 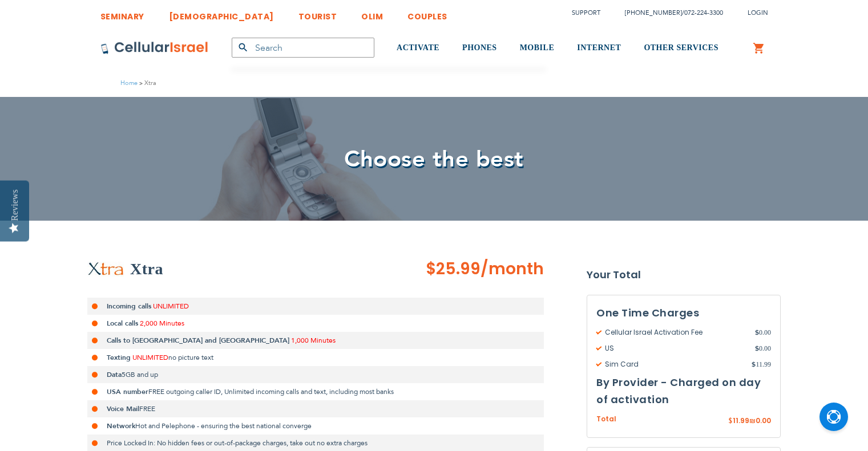 What do you see at coordinates (674, 364) in the screenshot?
I see `span: Sim Card` at bounding box center [674, 364].